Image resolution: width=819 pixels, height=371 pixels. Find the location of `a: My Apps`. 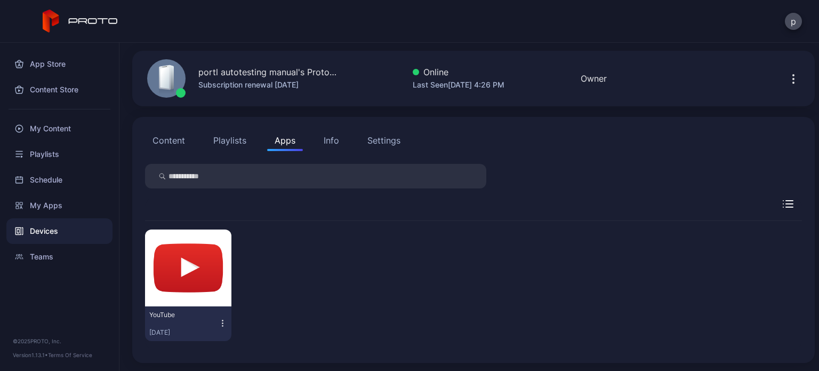

a: My Apps is located at coordinates (59, 205).